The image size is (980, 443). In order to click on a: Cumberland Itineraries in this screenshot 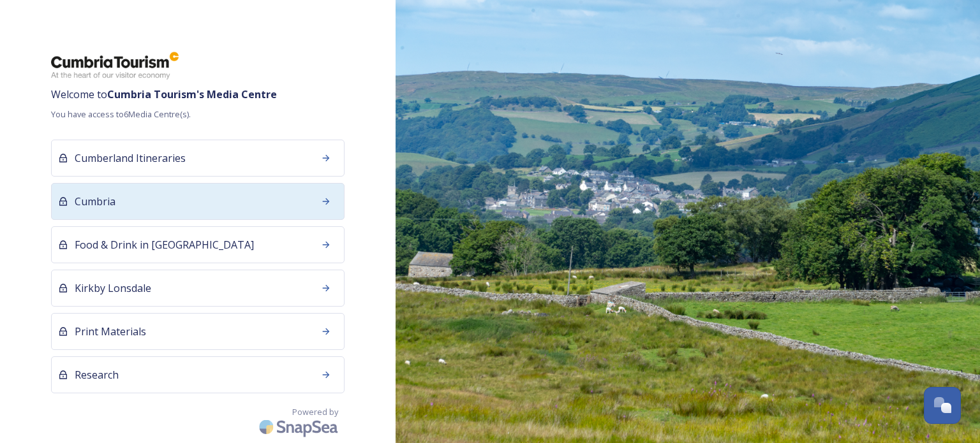, I will do `click(198, 161)`.